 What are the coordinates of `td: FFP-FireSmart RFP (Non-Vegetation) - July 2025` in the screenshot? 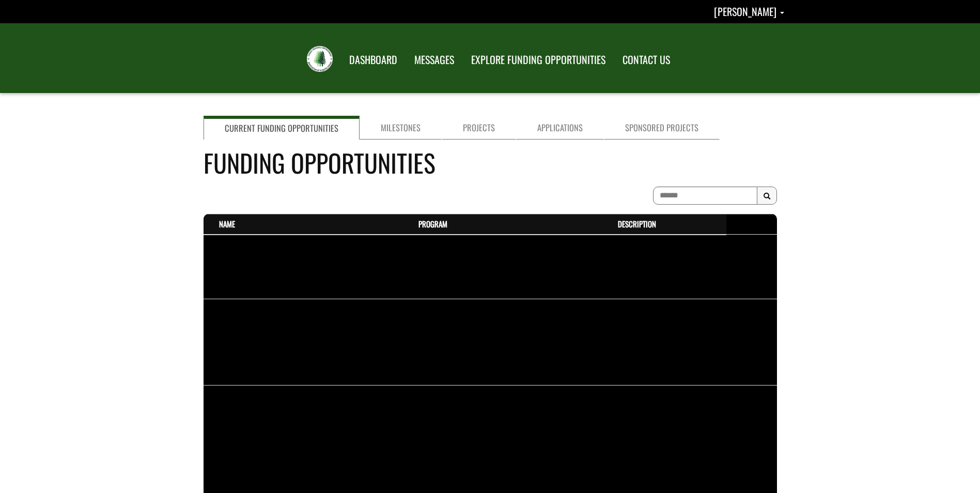 It's located at (304, 342).